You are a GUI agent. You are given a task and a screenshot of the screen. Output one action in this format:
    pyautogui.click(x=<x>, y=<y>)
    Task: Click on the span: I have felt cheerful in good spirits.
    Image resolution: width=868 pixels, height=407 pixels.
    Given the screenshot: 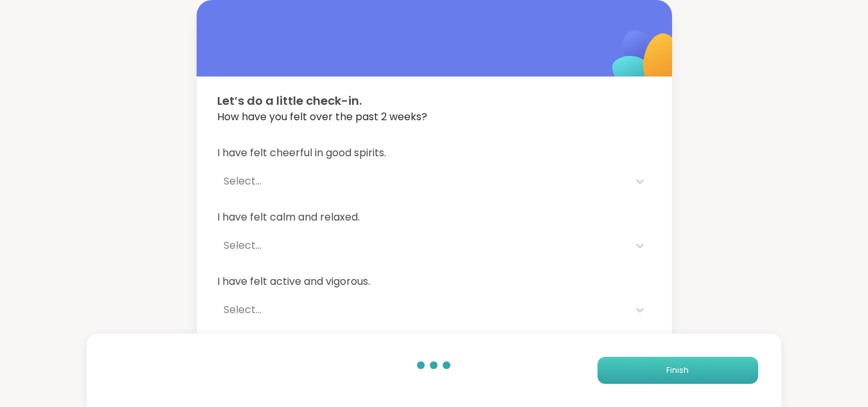 What is the action you would take?
    pyautogui.click(x=434, y=153)
    